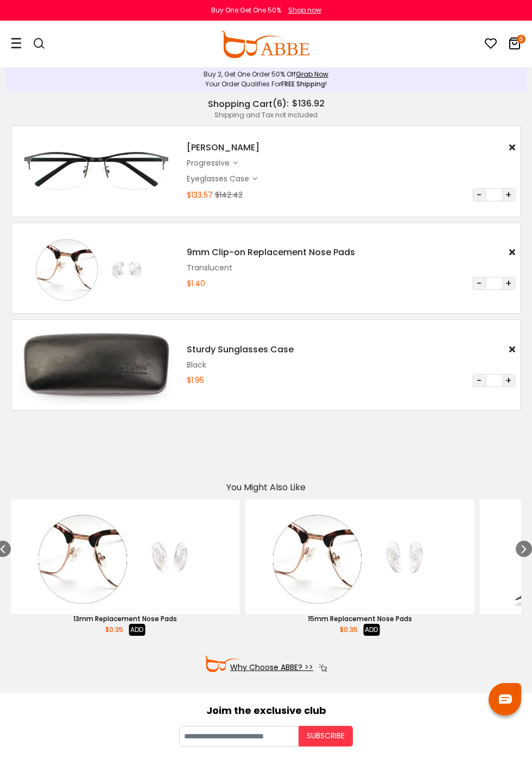 The image size is (532, 759). What do you see at coordinates (303, 84) in the screenshot?
I see `span: FREE Shipping` at bounding box center [303, 84].